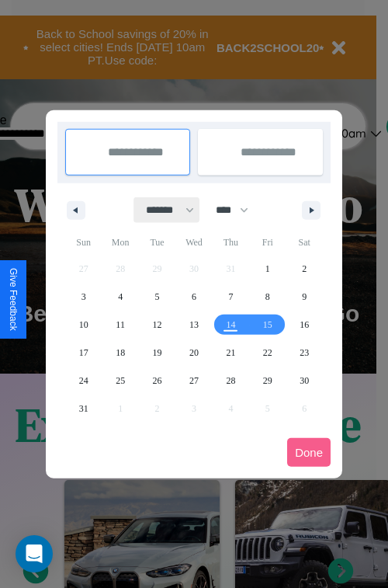  What do you see at coordinates (120, 380) in the screenshot?
I see `button: 25` at bounding box center [120, 380].